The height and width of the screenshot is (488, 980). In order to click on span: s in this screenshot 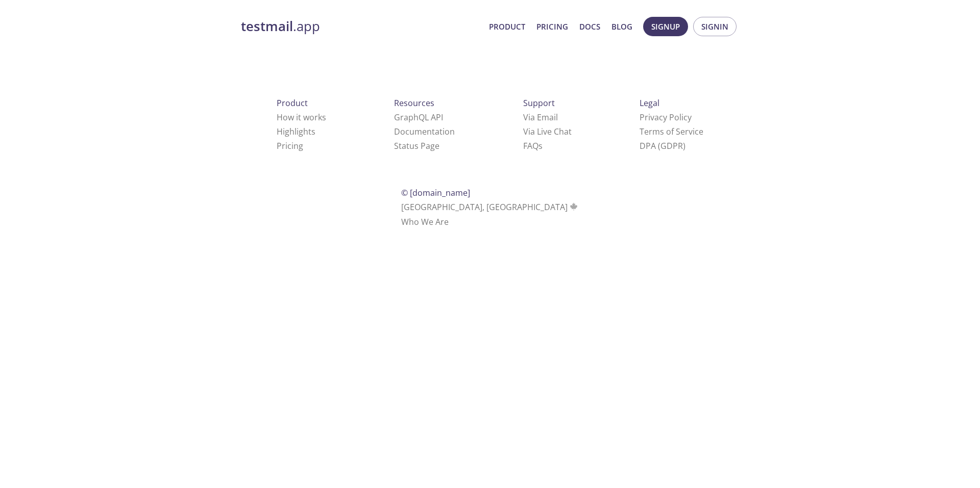, I will do `click(540, 146)`.